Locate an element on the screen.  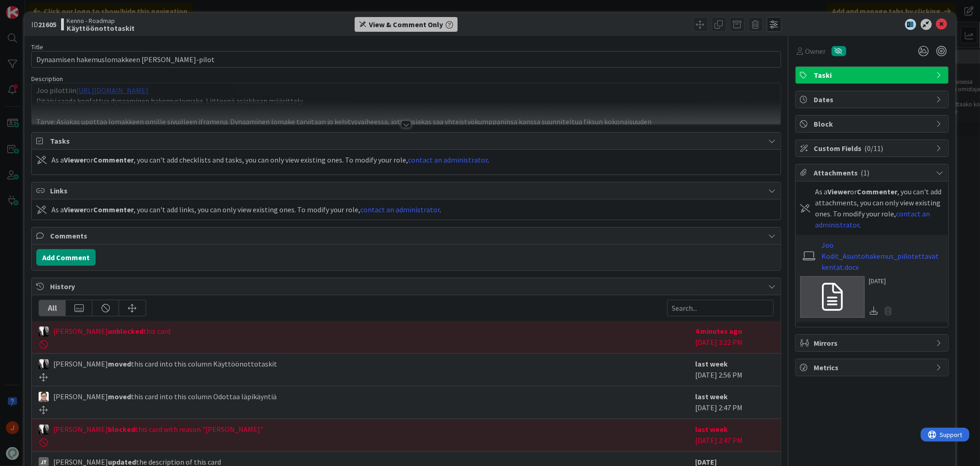
span: Links is located at coordinates (406, 191).